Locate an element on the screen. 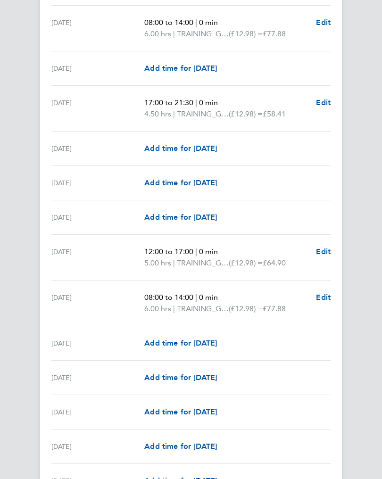 Image resolution: width=382 pixels, height=479 pixels. span: 17:00 to 21:30 is located at coordinates (169, 103).